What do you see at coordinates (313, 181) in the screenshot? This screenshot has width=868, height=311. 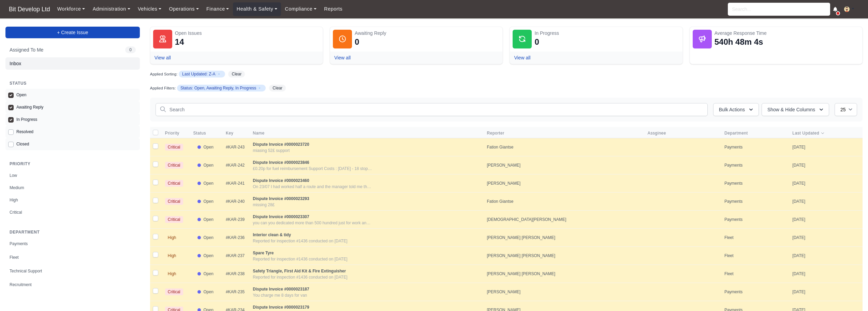 I see `div: Dispute Invoice #0000023460` at bounding box center [313, 181].